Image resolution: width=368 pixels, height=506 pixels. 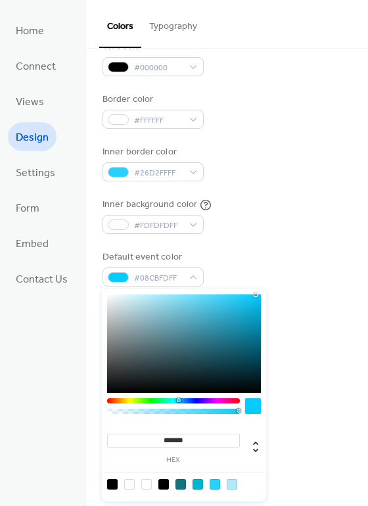 I want to click on div: Inner border color, so click(x=152, y=152).